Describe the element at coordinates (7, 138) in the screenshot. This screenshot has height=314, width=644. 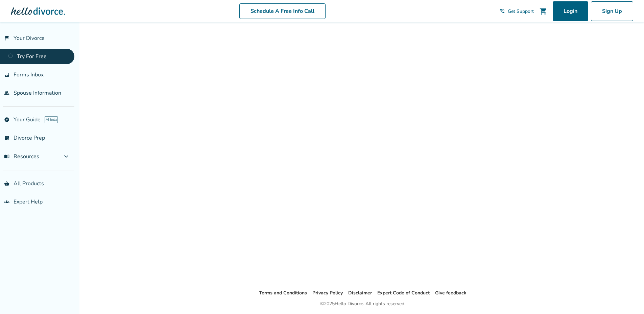
I see `span: list_alt_check` at that location.